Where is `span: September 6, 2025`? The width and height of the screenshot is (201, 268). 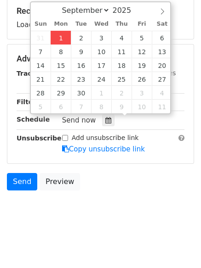 span: September 6, 2025 is located at coordinates (162, 38).